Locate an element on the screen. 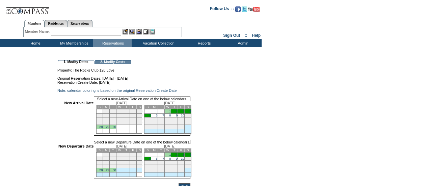 The image size is (427, 186). td: 16 is located at coordinates (113, 162).